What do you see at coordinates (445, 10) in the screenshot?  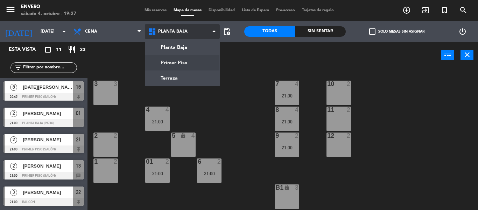 I see `i: turned_in_not` at bounding box center [445, 10].